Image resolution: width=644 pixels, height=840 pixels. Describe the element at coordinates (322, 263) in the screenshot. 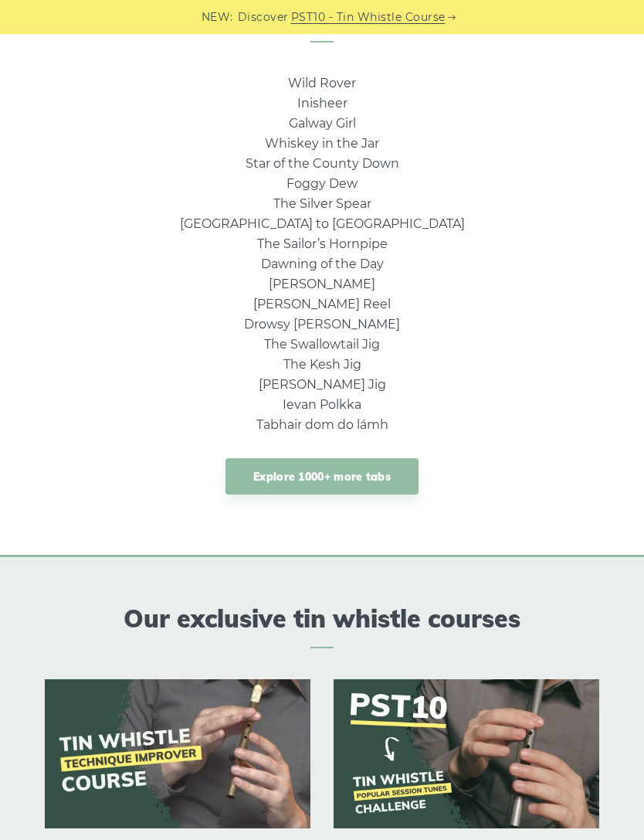

I see `a: Dawning of the Day` at that location.